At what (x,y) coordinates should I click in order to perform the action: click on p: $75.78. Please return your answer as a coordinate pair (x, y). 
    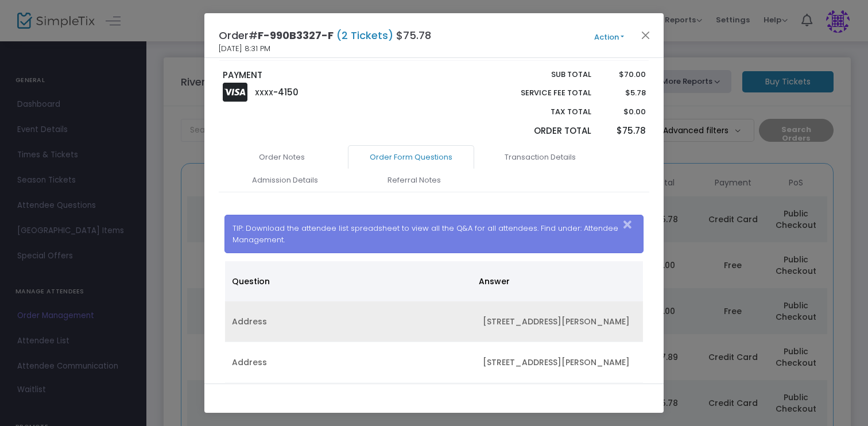
    Looking at the image, I should click on (623, 131).